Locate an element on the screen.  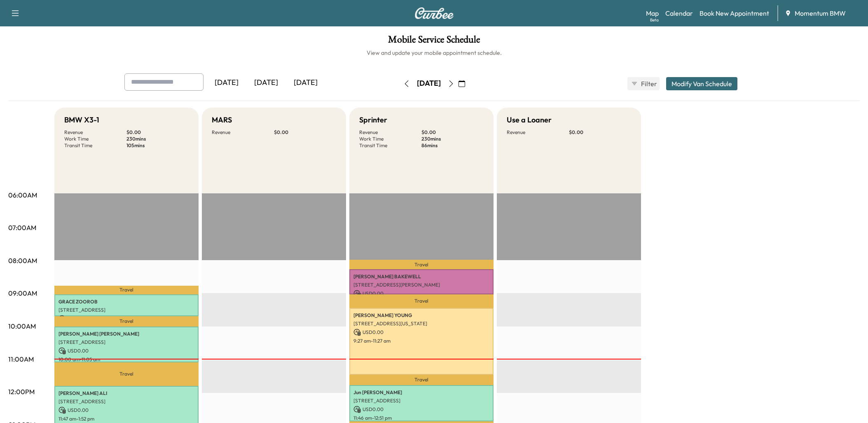
h1: Mobile Service Schedule is located at coordinates (434, 41).